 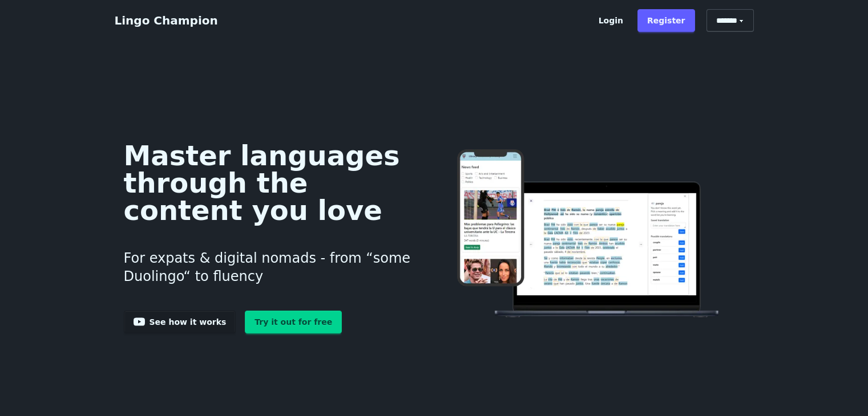 I want to click on h3: For expats & digital nomads - from “some Duolingo“ to fluency, so click(x=270, y=267).